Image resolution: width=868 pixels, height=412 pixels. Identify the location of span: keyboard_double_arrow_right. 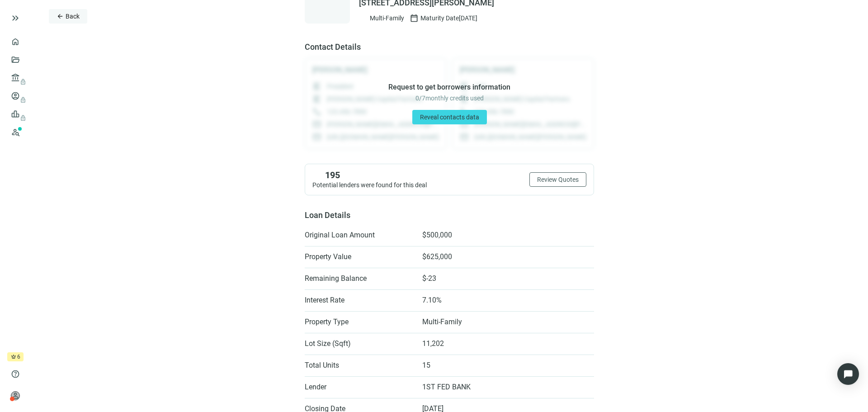
(15, 18).